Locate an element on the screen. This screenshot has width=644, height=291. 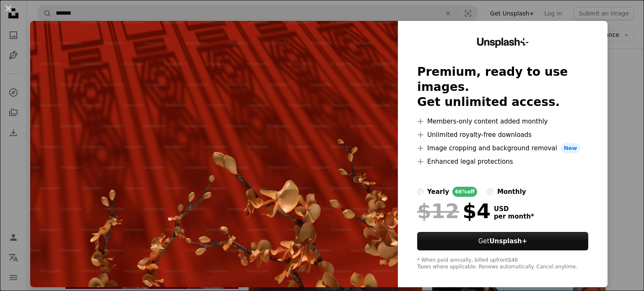
button: GetUnsplash+ is located at coordinates (503, 241).